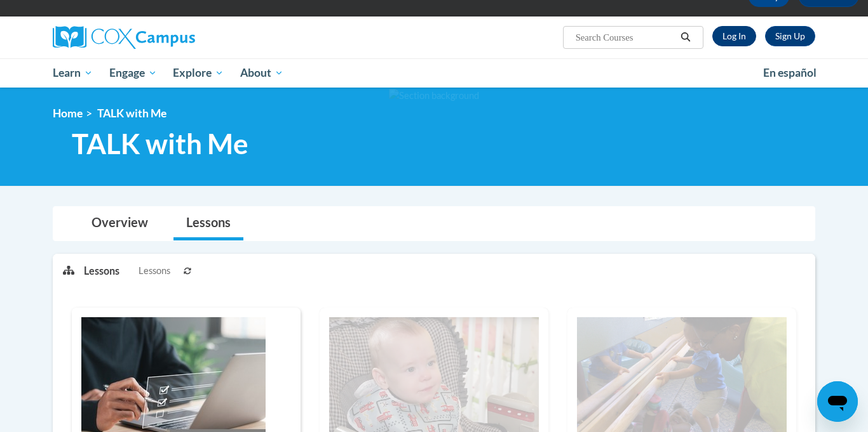 The image size is (868, 432). I want to click on a: Cox Campus, so click(173, 38).